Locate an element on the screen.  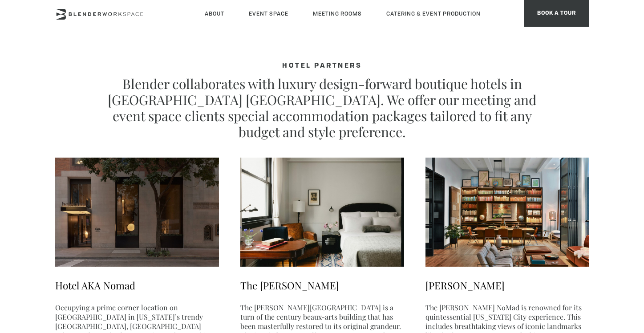
h3: Hotel AKA Nomad is located at coordinates (137, 285).